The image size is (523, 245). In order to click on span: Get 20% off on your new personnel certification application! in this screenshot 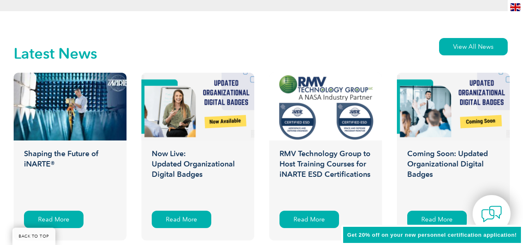, I will do `click(432, 235)`.